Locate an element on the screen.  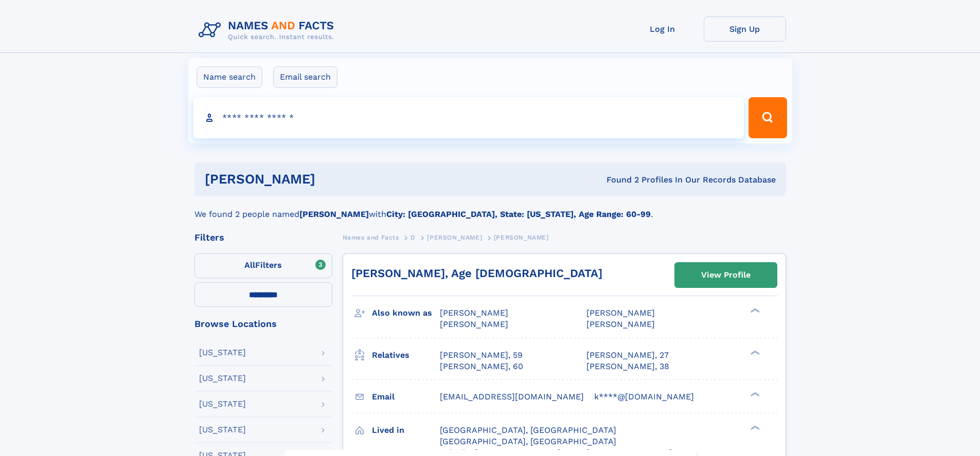
a: Log In is located at coordinates (663, 29).